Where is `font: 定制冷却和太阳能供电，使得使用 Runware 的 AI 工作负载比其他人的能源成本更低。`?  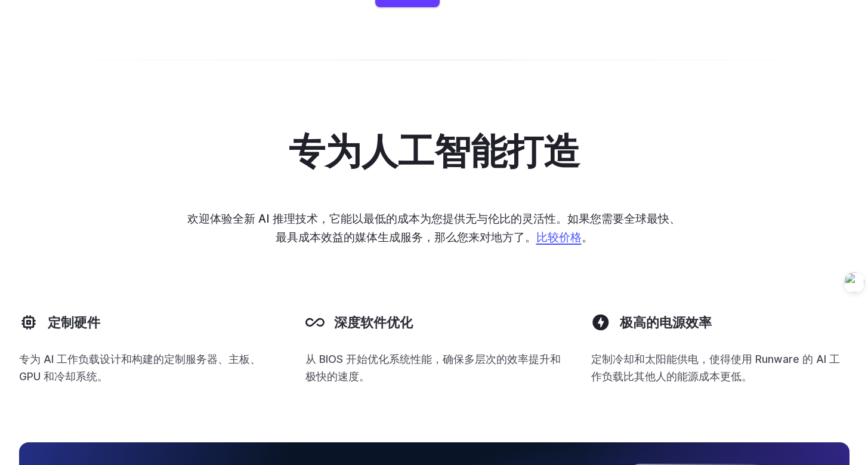
font: 定制冷却和太阳能供电，使得使用 Runware 的 AI 工作负载比其他人的能源成本更低。 is located at coordinates (715, 367).